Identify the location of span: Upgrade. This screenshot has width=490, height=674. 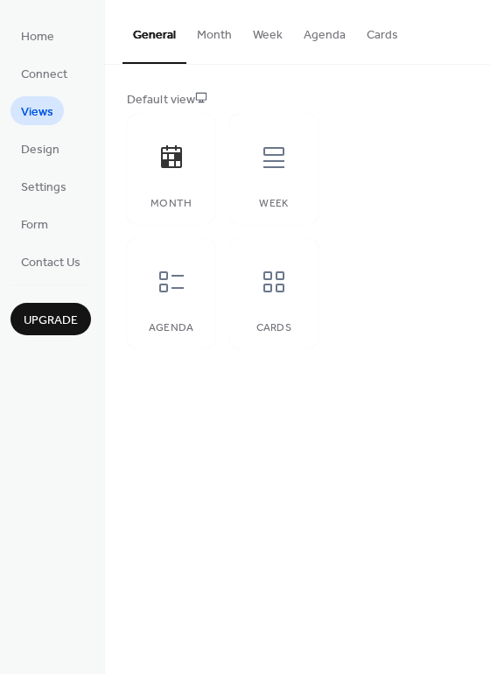
(51, 320).